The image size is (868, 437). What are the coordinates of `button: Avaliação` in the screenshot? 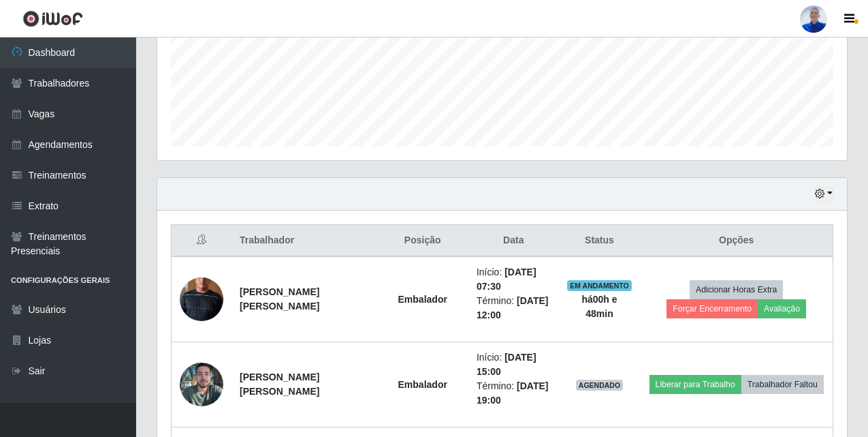 It's located at (782, 309).